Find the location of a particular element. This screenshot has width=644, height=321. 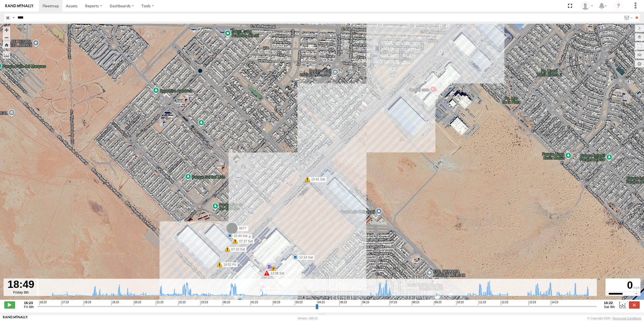

span: 07:23 is located at coordinates (393, 303).